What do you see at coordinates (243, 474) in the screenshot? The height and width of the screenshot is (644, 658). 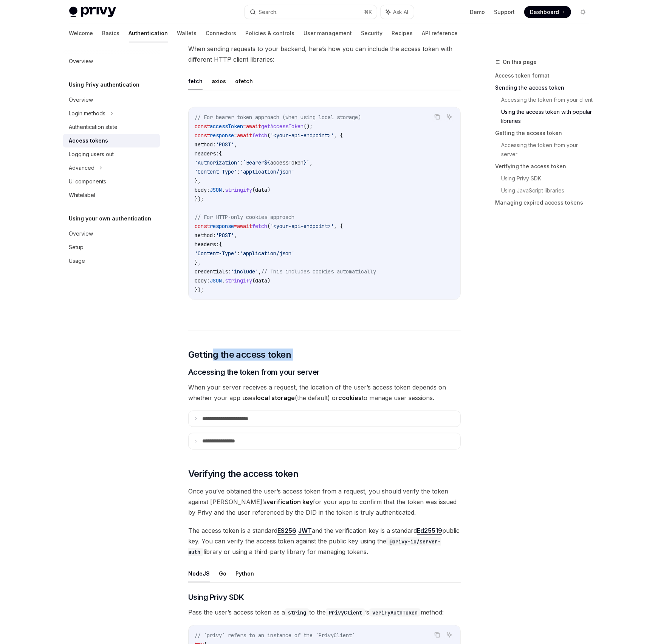 I see `span: Verifying the access token` at bounding box center [243, 474].